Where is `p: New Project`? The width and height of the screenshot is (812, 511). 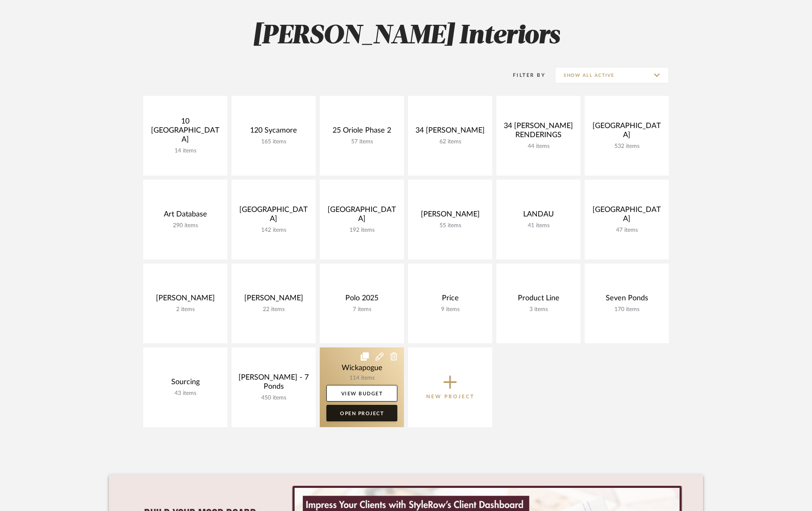 p: New Project is located at coordinates (450, 397).